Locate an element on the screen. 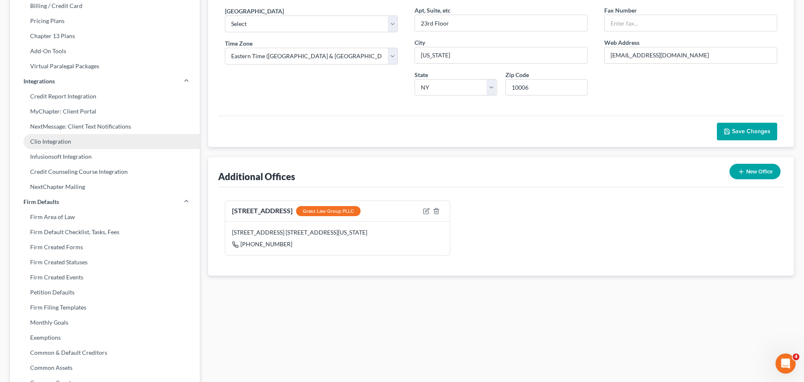 The width and height of the screenshot is (804, 382). a: Firm Default Checklist, Tasks, Fees is located at coordinates (105, 232).